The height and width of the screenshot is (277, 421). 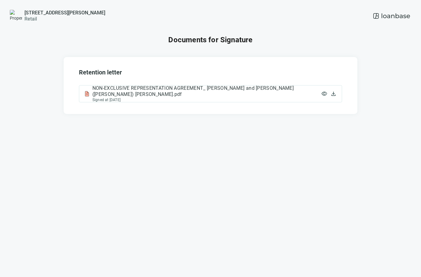 What do you see at coordinates (334, 94) in the screenshot?
I see `button: download` at bounding box center [334, 94].